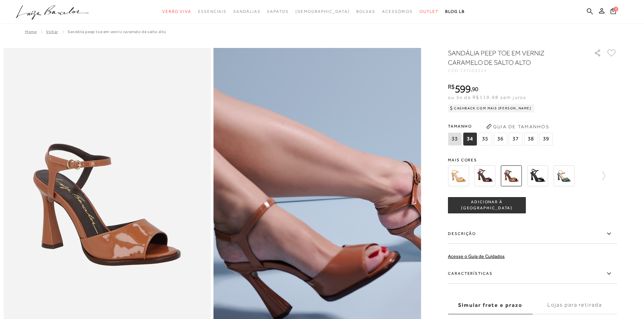 The width and height of the screenshot is (644, 319). Describe the element at coordinates (397, 12) in the screenshot. I see `span: Acessórios` at that location.